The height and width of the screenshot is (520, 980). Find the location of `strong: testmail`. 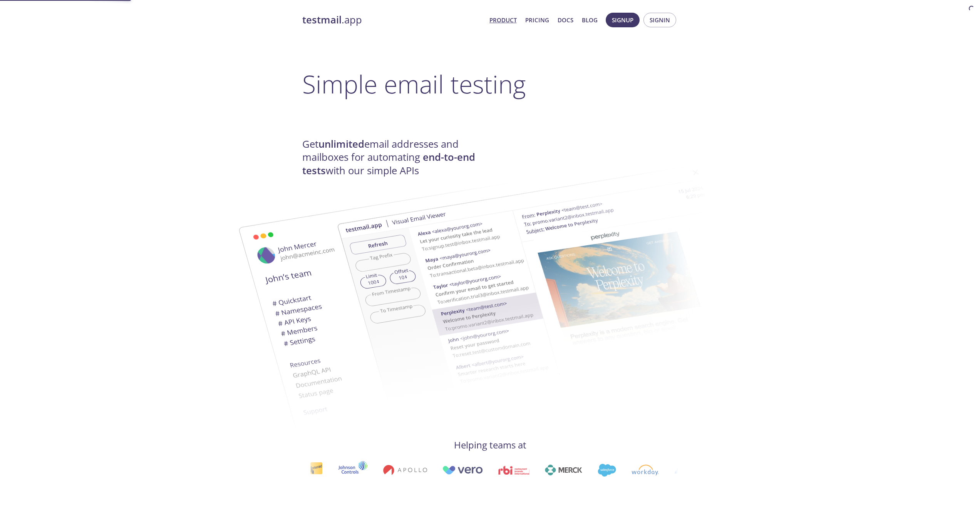

strong: testmail is located at coordinates (322, 19).